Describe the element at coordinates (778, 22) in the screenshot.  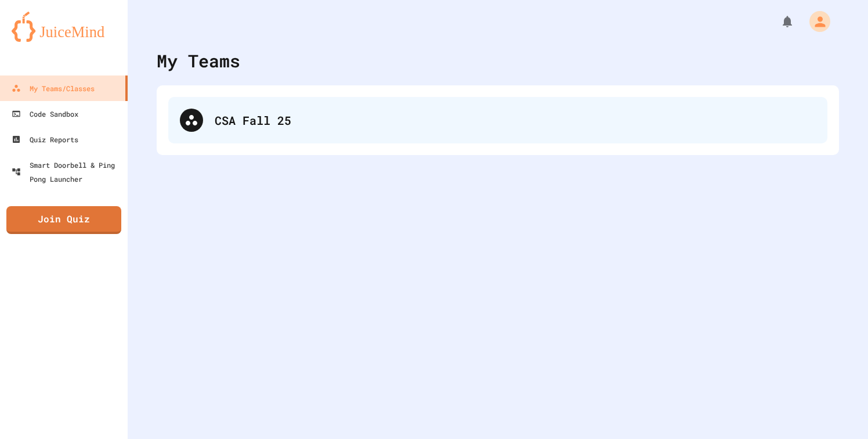
I see `div: My Notifications` at that location.